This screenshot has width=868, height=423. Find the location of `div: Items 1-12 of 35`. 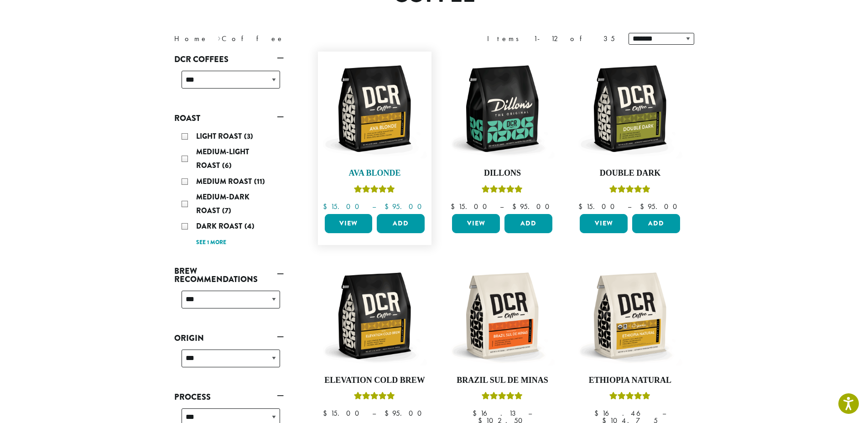

div: Items 1-12 of 35 is located at coordinates (551, 39).